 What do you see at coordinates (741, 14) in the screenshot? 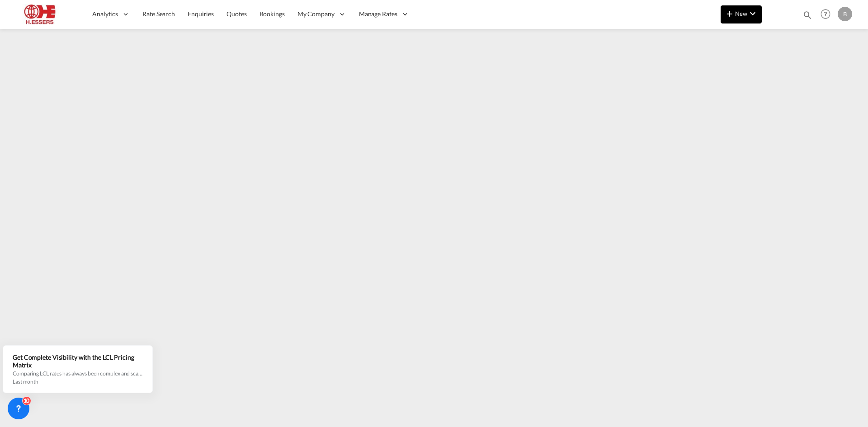
I see `button: icon-plus 400-fgNewicon-chevron-down` at bounding box center [741, 14].